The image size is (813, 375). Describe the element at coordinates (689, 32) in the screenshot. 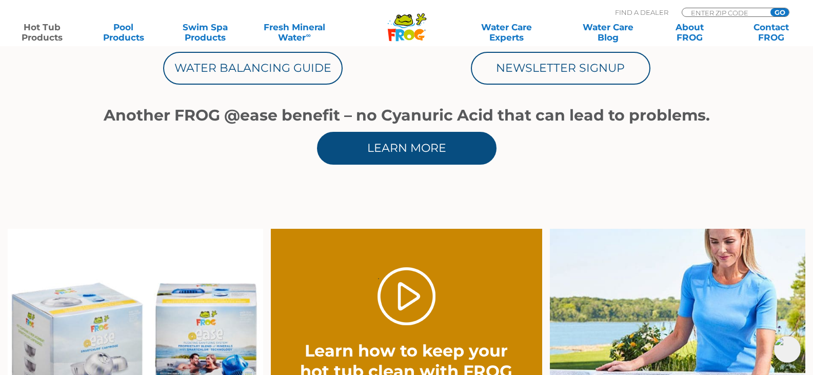

I see `a: AboutFROG` at that location.